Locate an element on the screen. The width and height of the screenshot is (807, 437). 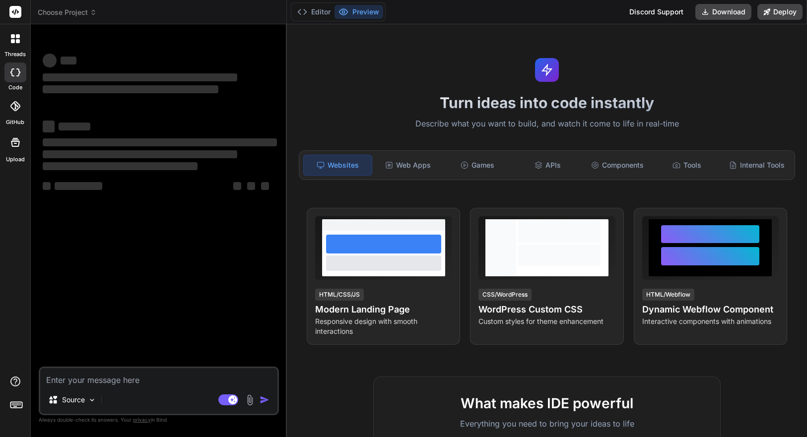
h4: WordPress Custom CSS is located at coordinates (547, 310).